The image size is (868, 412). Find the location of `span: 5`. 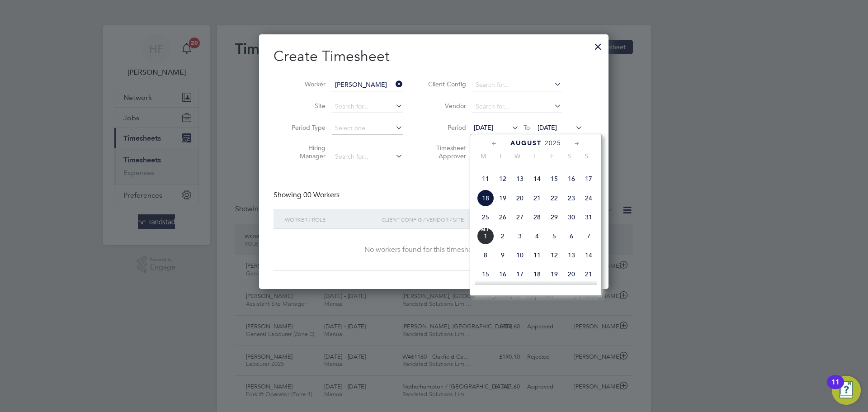

span: 5 is located at coordinates (554, 236).